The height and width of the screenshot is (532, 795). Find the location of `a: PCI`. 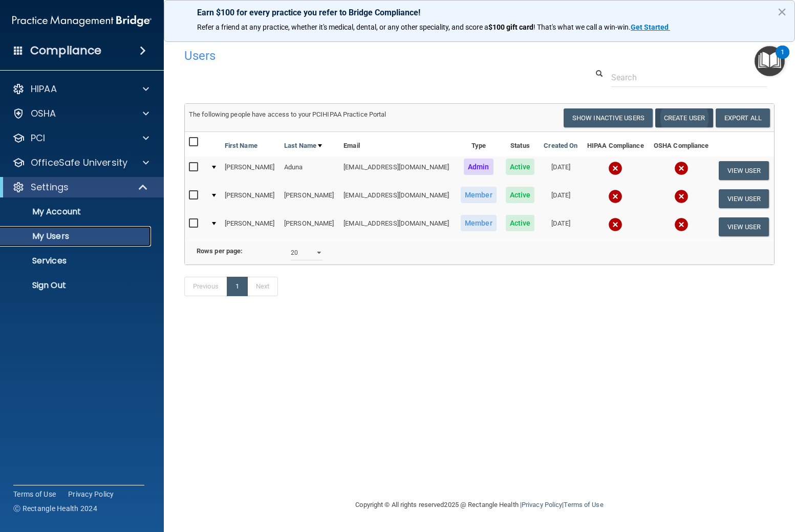

a: PCI is located at coordinates (80, 138).